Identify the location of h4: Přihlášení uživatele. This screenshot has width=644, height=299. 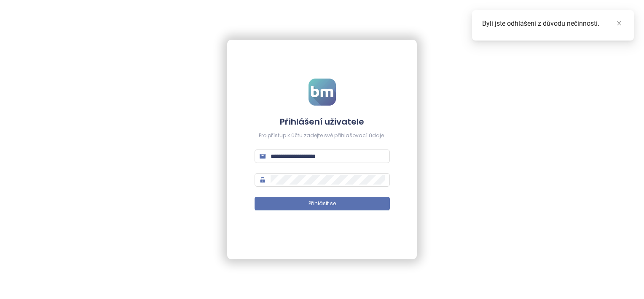
(322, 121).